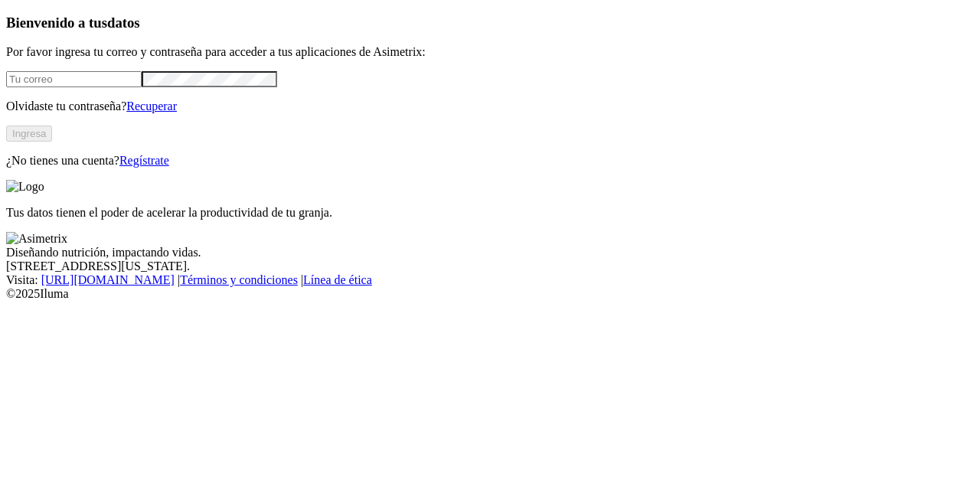 Image resolution: width=980 pixels, height=483 pixels. Describe the element at coordinates (490, 52) in the screenshot. I see `p: Por favor ingresa tu correo y contraseña para acceder a tus aplicaciones de Asimetrix:` at that location.